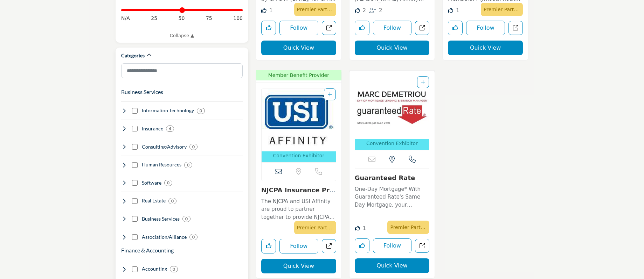 The width and height of the screenshot is (644, 279). What do you see at coordinates (135, 269) in the screenshot?
I see `input: Select Accounting checkbox` at bounding box center [135, 269].